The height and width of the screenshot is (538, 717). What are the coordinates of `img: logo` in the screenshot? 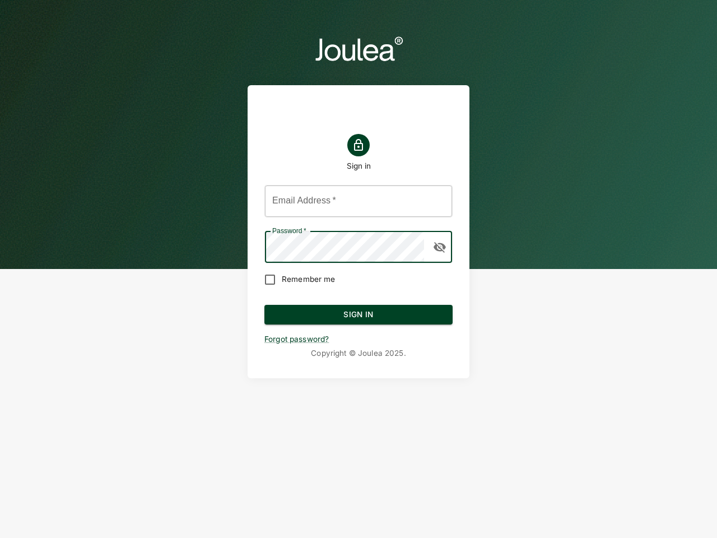 It's located at (358, 48).